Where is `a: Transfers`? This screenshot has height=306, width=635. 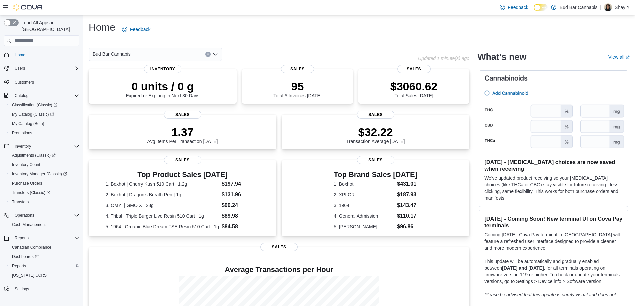
a: Transfers is located at coordinates (20, 202).